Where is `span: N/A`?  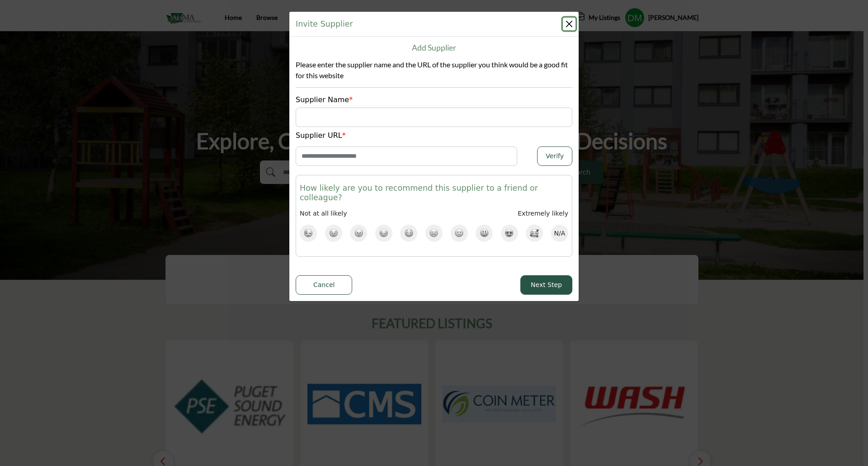
span: N/A is located at coordinates (559, 233).